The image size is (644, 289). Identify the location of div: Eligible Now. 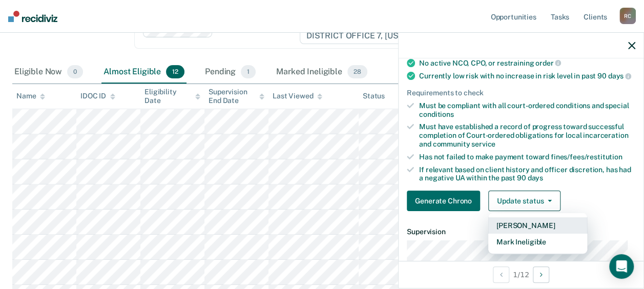
(49, 72).